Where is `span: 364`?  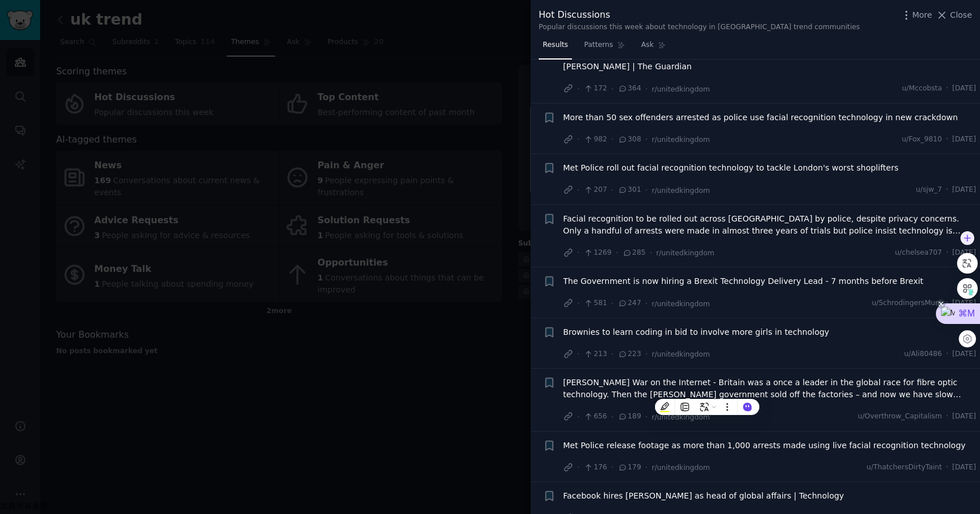
span: 364 is located at coordinates (629, 88).